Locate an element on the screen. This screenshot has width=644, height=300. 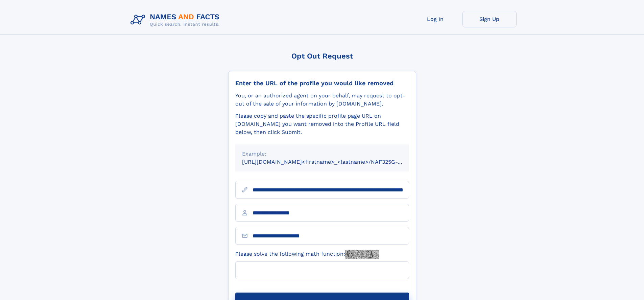
div: Opt Out Request is located at coordinates (322, 56).